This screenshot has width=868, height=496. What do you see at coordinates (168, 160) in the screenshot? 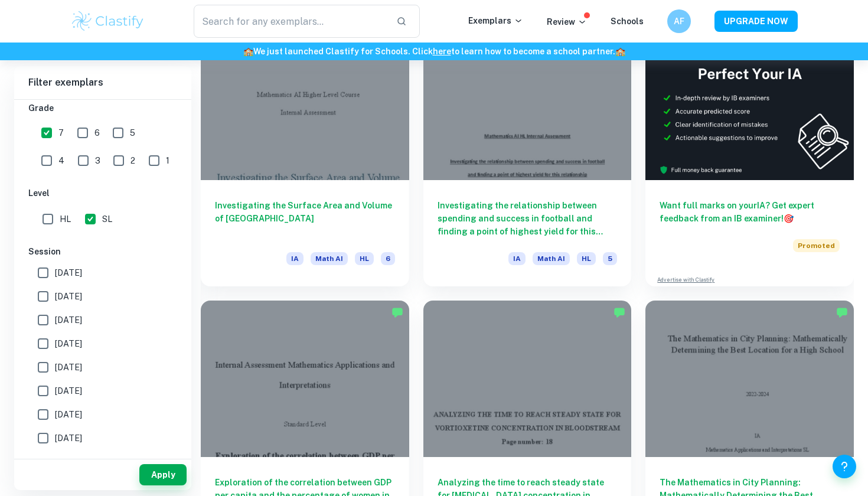
I see `span: 1` at bounding box center [168, 160].